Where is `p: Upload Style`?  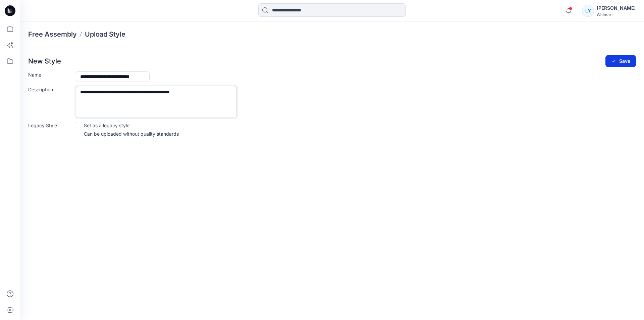 p: Upload Style is located at coordinates (105, 34).